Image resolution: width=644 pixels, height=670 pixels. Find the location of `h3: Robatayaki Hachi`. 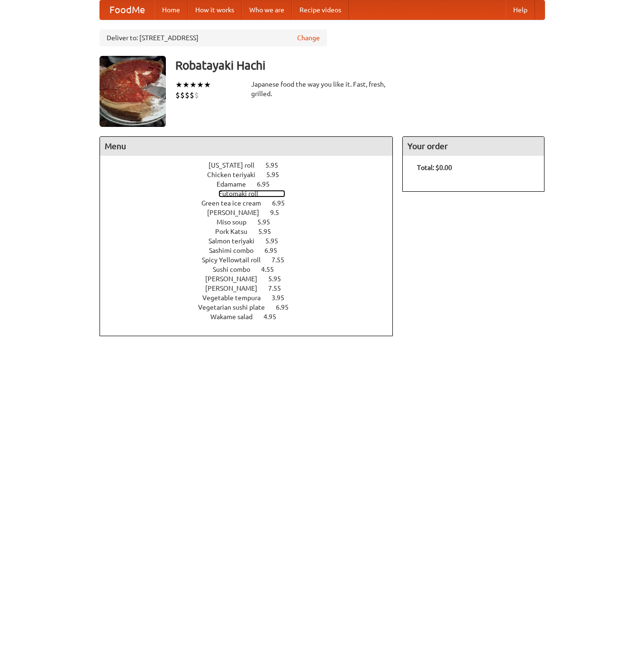

h3: Robatayaki Hachi is located at coordinates (360, 65).